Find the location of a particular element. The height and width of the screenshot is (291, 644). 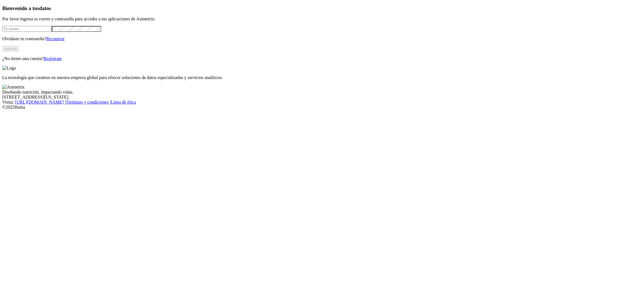

img: Asimetrix is located at coordinates (14, 87).